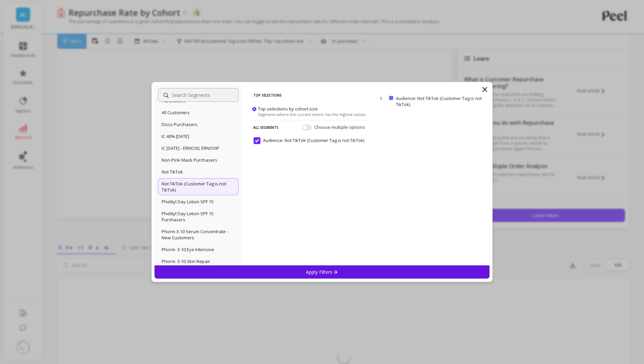  Describe the element at coordinates (198, 235) in the screenshot. I see `p: Phorm 3-10 Serum Concentrate - New Customers` at that location.